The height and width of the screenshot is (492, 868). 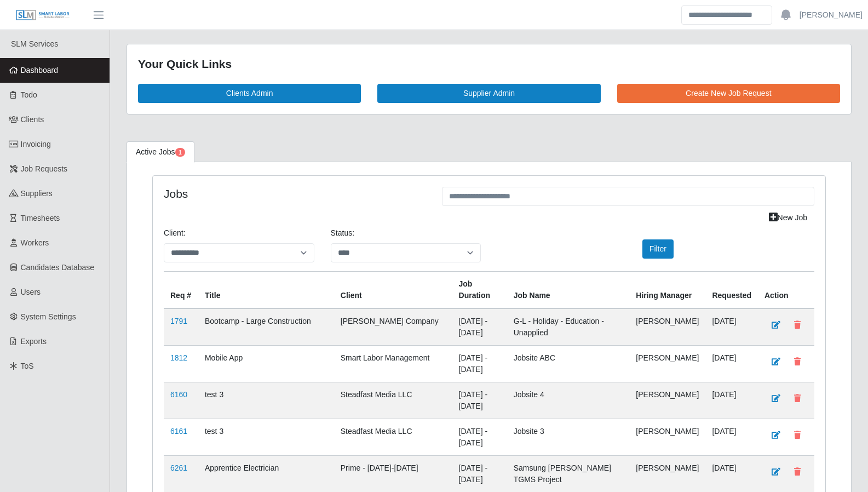 I want to click on span: Pending Jobs, so click(x=180, y=152).